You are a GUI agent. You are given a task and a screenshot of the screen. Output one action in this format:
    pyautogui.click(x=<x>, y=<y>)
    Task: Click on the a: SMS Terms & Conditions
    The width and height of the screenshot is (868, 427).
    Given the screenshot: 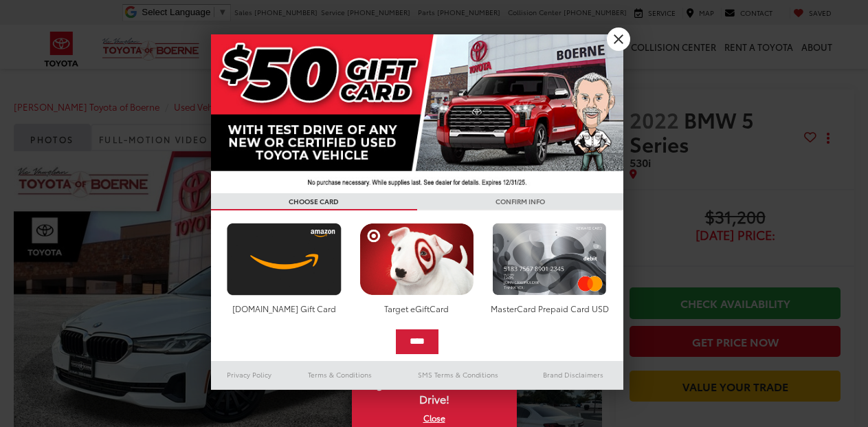 What is the action you would take?
    pyautogui.click(x=457, y=374)
    